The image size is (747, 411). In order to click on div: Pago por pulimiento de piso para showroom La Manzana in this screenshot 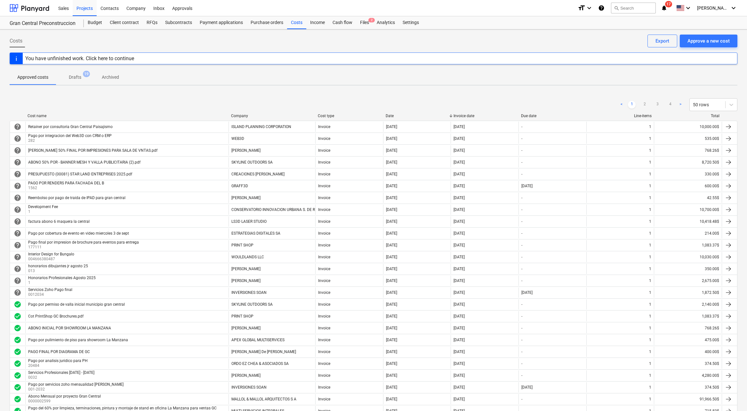, I will do `click(78, 340)`.